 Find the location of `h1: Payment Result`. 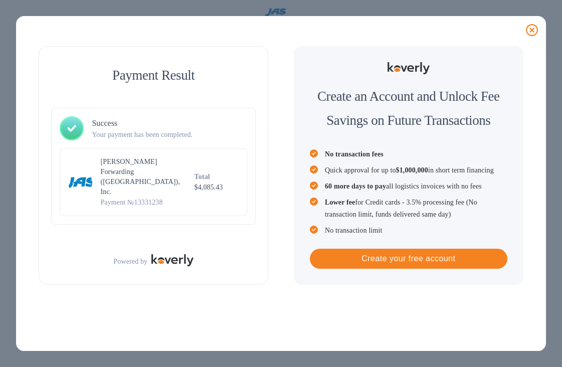

h1: Payment Result is located at coordinates (153, 75).